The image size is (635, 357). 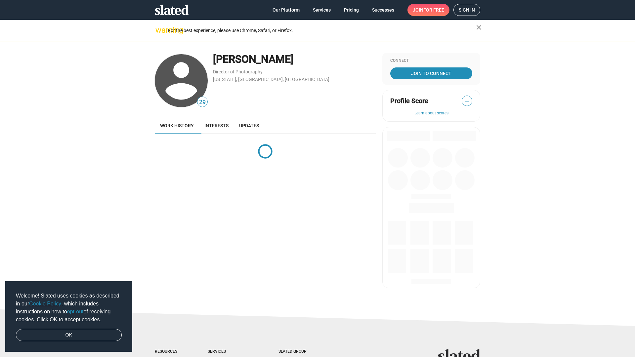 What do you see at coordinates (467, 10) in the screenshot?
I see `span: Sign in` at bounding box center [467, 10].